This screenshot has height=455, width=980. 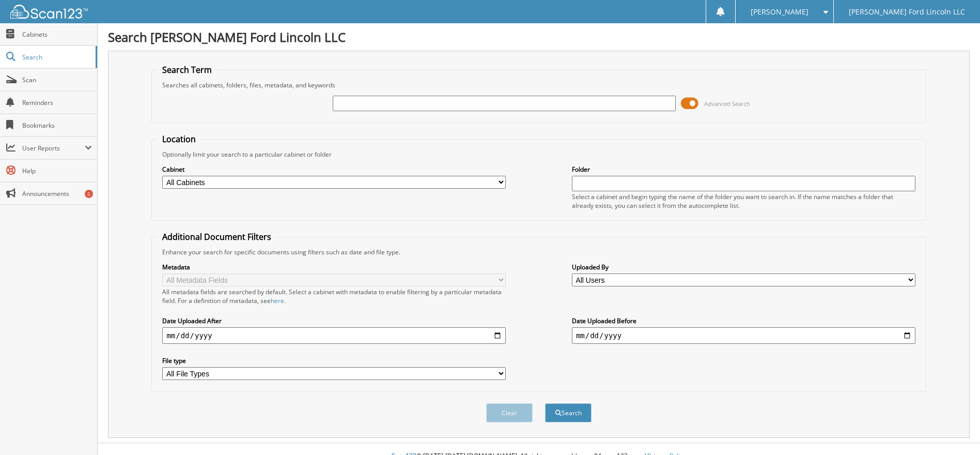 What do you see at coordinates (49, 11) in the screenshot?
I see `img: scan123-logo-white.svg` at bounding box center [49, 11].